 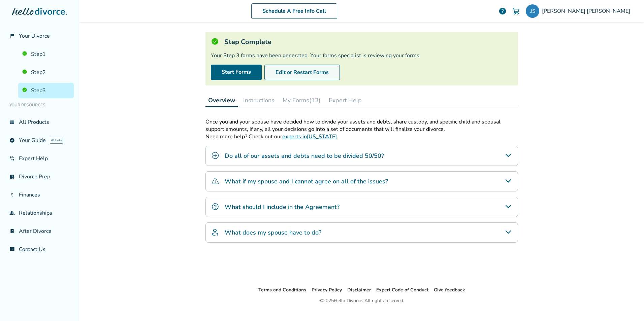 What do you see at coordinates (39, 195) in the screenshot?
I see `a: attach_moneyFinances` at bounding box center [39, 195].